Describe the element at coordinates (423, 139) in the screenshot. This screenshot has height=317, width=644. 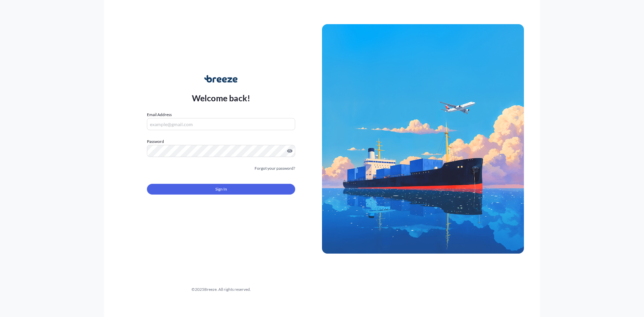
I see `img: Ship illustration` at that location.